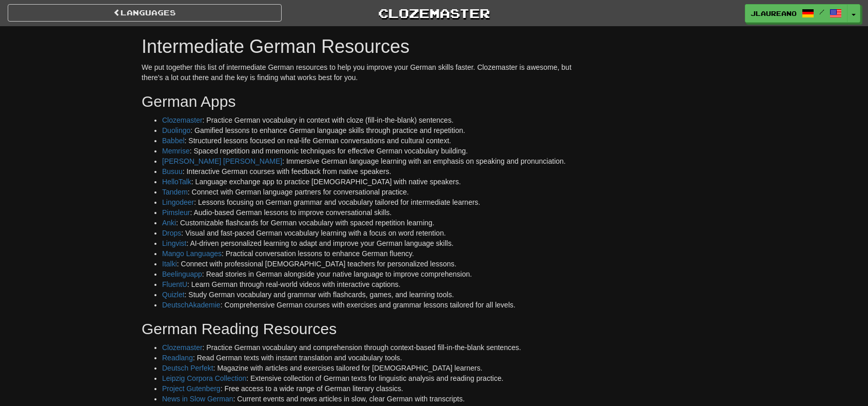 Image resolution: width=868 pixels, height=406 pixels. Describe the element at coordinates (369, 151) in the screenshot. I see `li: : Spaced repetition and mnemonic techniques for effective German vocabulary building.` at that location.